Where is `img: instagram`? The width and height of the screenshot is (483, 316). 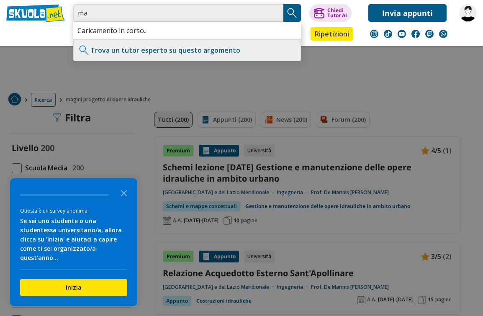 img: instagram is located at coordinates (374, 34).